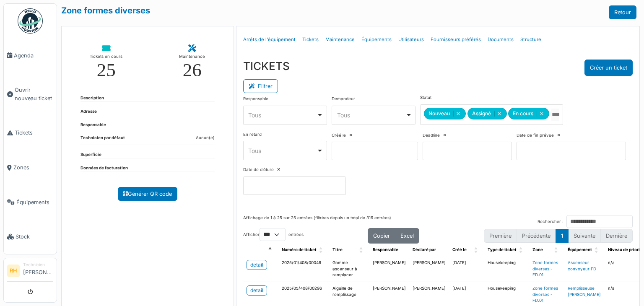 The image size is (644, 306). Describe the element at coordinates (538, 250) in the screenshot. I see `span: Zone` at that location.